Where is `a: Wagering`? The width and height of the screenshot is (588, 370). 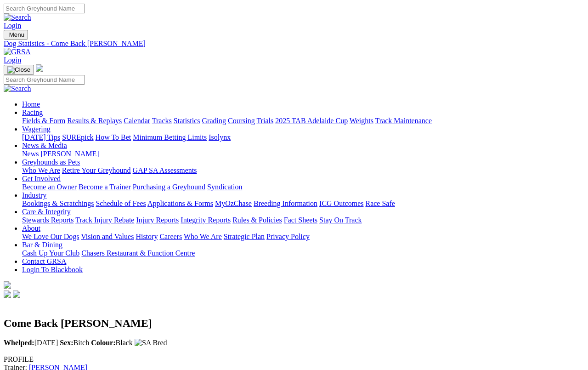 a: Wagering is located at coordinates (36, 129).